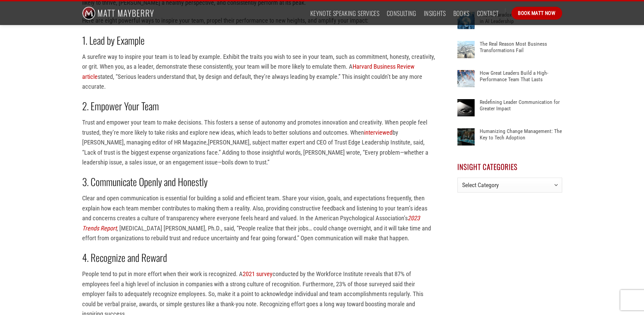 This screenshot has width=644, height=315. Describe the element at coordinates (434, 13) in the screenshot. I see `a: Insights` at that location.